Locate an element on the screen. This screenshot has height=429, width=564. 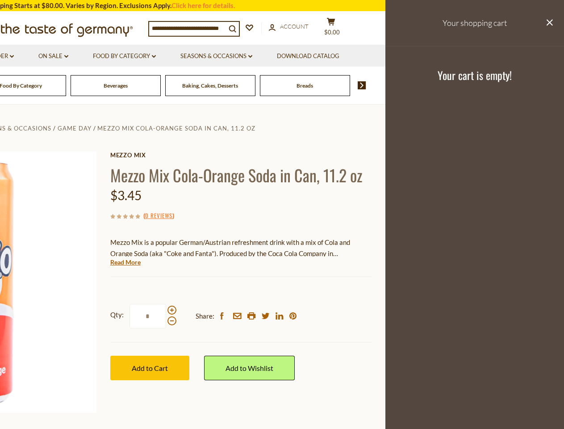
img: next arrow is located at coordinates (362, 85).